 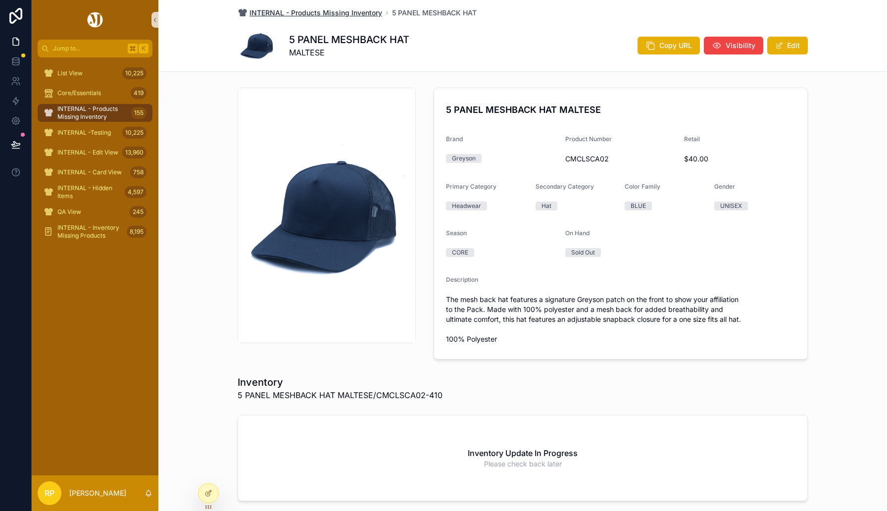 What do you see at coordinates (733, 46) in the screenshot?
I see `button: Visibility` at bounding box center [733, 46].